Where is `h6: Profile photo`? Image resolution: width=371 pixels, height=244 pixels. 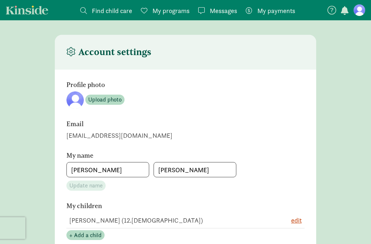 h6: Profile photo is located at coordinates (166, 85).